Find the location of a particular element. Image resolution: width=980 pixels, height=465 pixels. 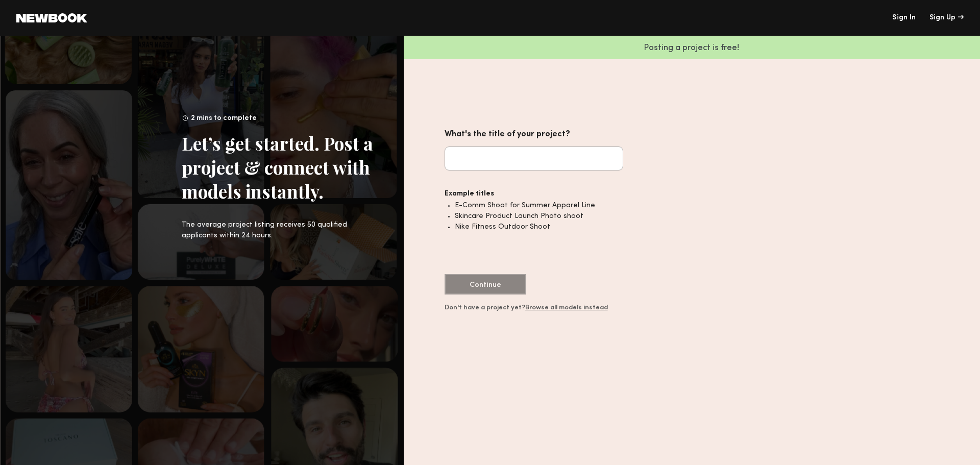

div: Example titles is located at coordinates (534, 194).